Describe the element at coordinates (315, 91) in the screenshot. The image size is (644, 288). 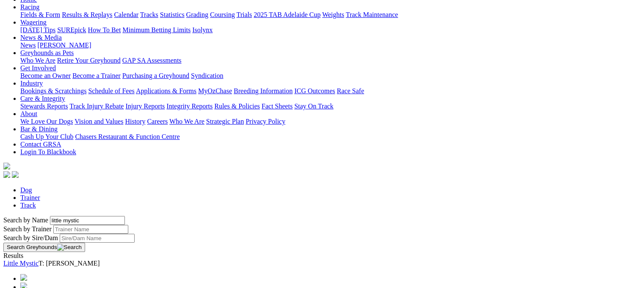
I see `a: ICG Outcomes` at that location.